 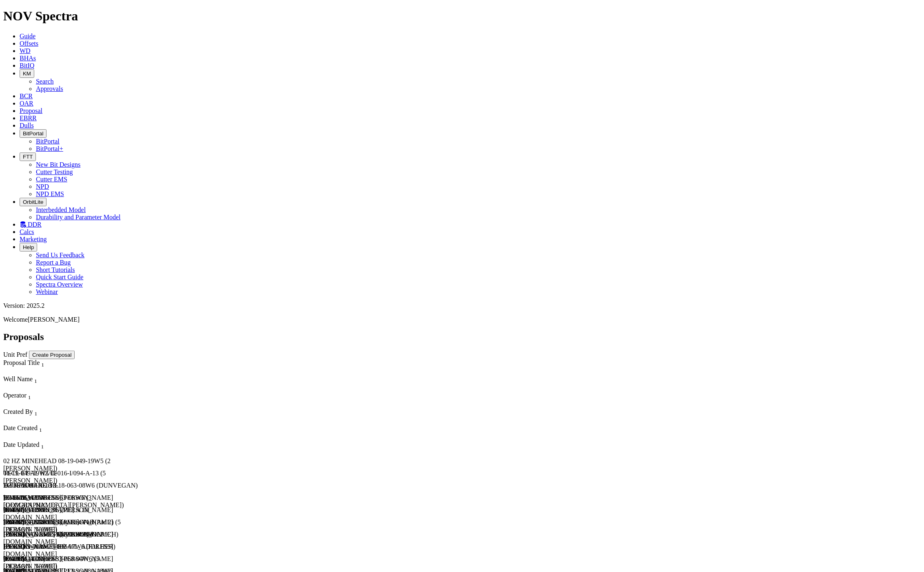 What do you see at coordinates (35, 224) in the screenshot?
I see `span: DDR` at bounding box center [35, 224].